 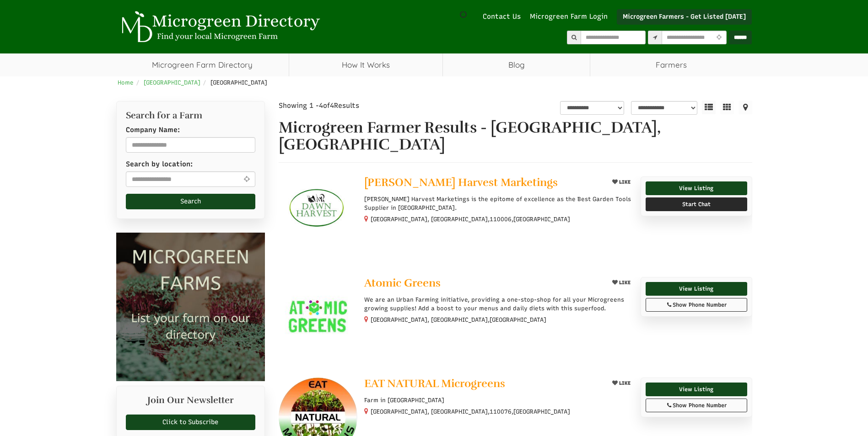 I want to click on p: We are an Urban Farming initiative, providing a one-stop-shop for all your Microgreens growing su..., so click(x=499, y=304).